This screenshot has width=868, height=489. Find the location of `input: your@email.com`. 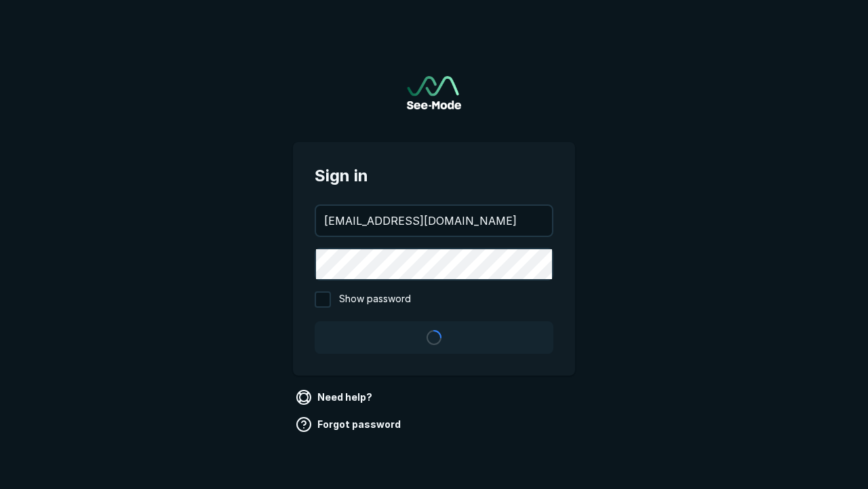

input: your@email.com is located at coordinates (434, 220).